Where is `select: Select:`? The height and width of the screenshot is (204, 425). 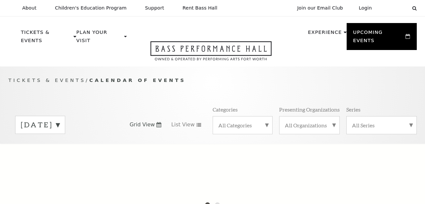 select: Select: is located at coordinates (394, 8).